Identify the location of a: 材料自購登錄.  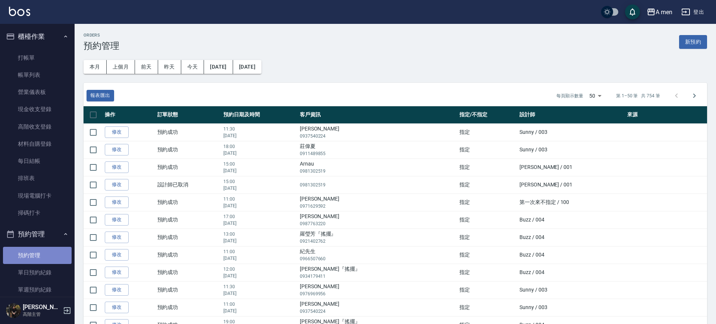
(37, 144).